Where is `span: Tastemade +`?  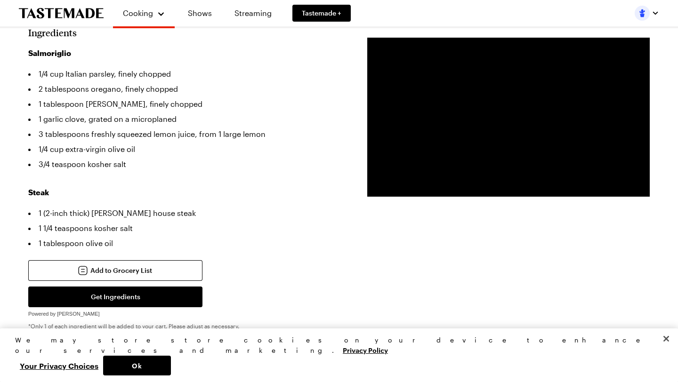
span: Tastemade + is located at coordinates (322, 13).